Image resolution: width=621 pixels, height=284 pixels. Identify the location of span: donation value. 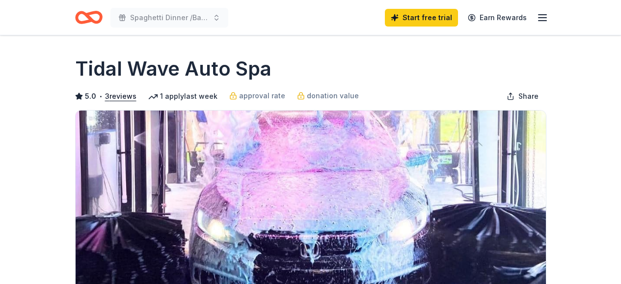
(333, 96).